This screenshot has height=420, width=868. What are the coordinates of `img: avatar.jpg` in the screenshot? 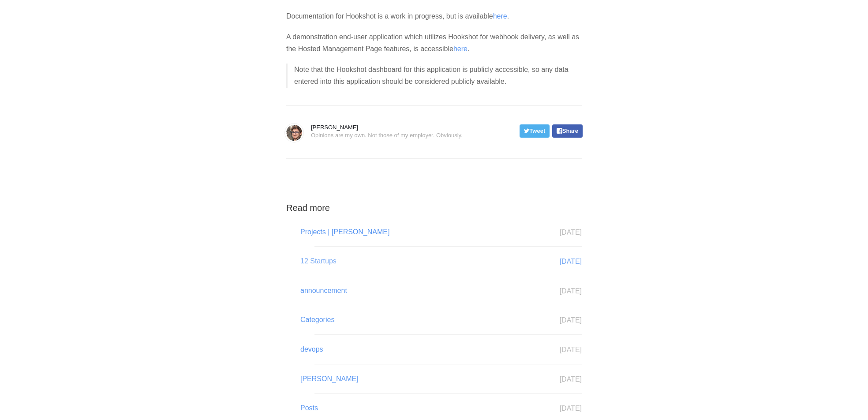 It's located at (294, 133).